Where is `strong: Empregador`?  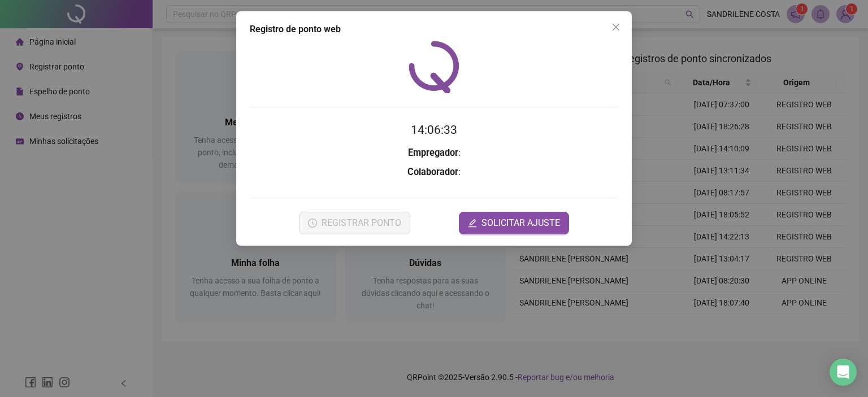
strong: Empregador is located at coordinates (433, 152).